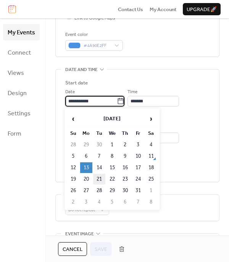 The image size is (229, 262). What do you see at coordinates (73, 168) in the screenshot?
I see `td: 12` at bounding box center [73, 168].